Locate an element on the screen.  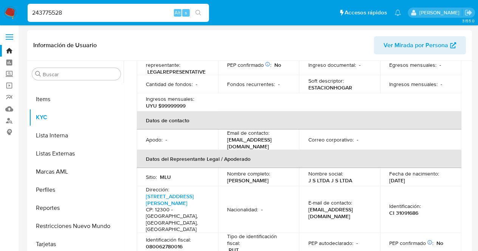
button: Buscar is located at coordinates (38, 74).